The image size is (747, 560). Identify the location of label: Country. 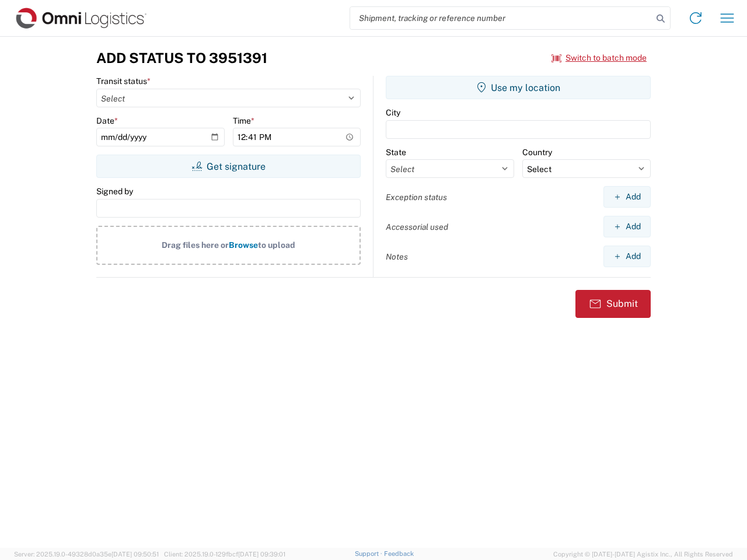
(537, 153).